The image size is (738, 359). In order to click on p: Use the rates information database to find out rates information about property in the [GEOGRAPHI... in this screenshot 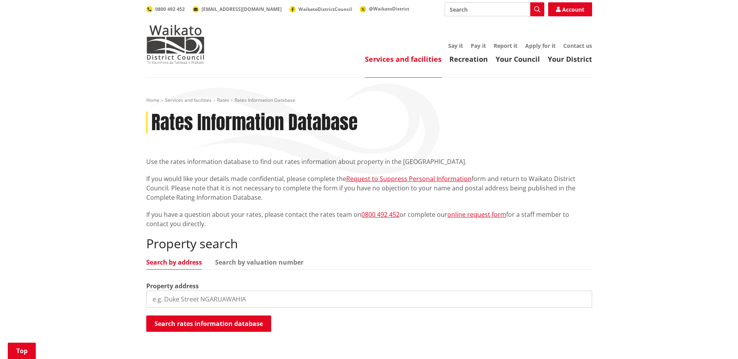, I will do `click(369, 162)`.